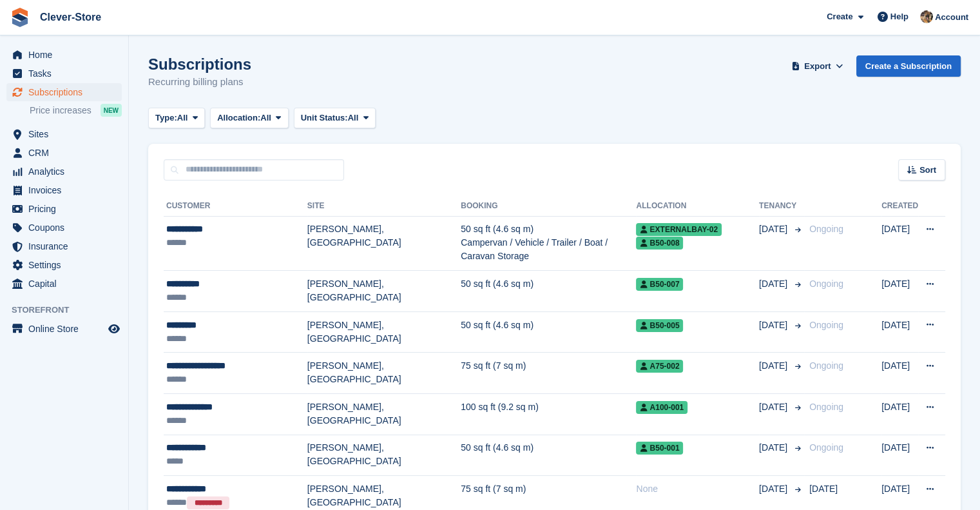 Image resolution: width=980 pixels, height=510 pixels. What do you see at coordinates (659, 366) in the screenshot?
I see `span: A75-002` at bounding box center [659, 366].